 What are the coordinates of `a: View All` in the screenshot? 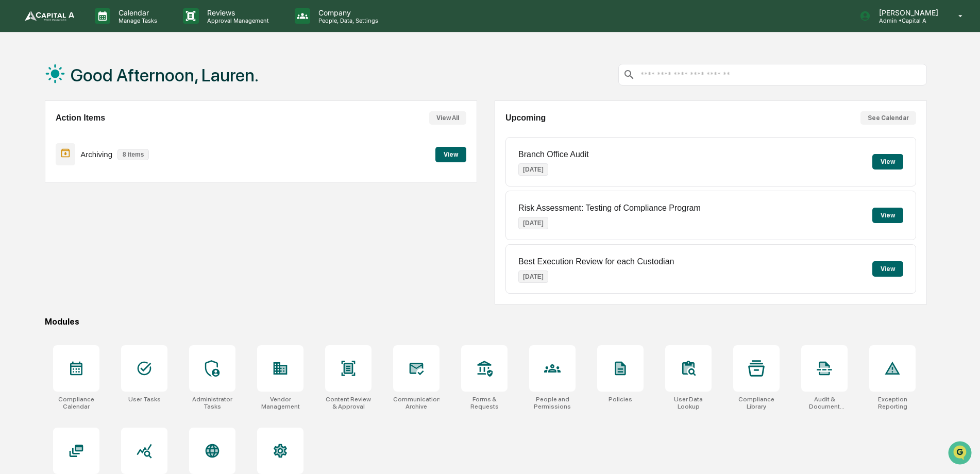 It's located at (448, 118).